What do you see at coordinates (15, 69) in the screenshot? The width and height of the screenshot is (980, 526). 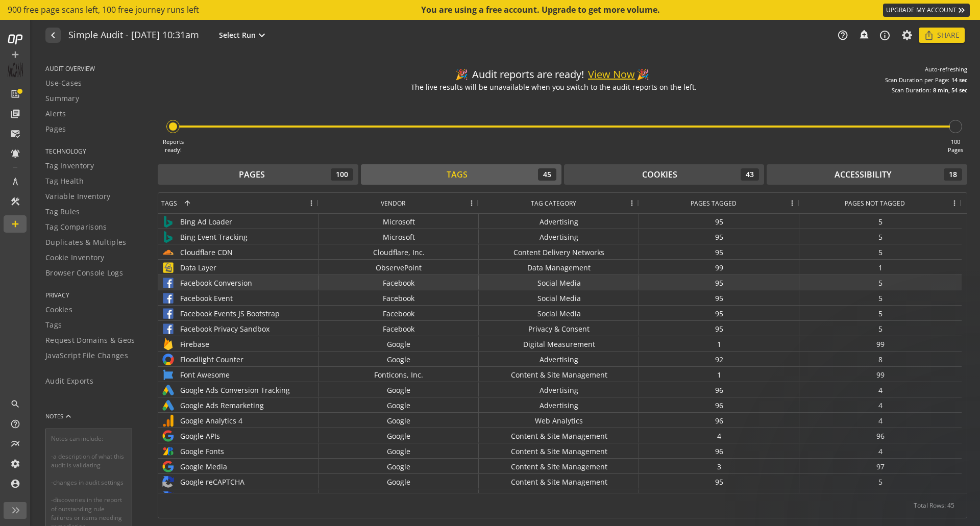 I see `img: Customer Logo` at bounding box center [15, 69].